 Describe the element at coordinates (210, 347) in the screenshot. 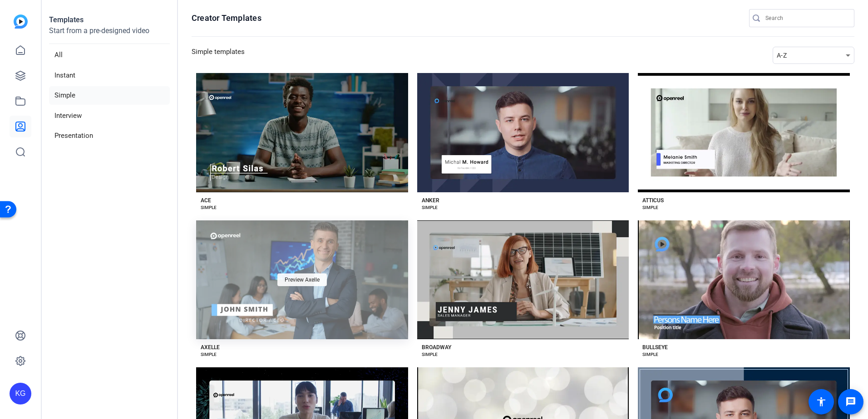

I see `div: AXELLE` at that location.